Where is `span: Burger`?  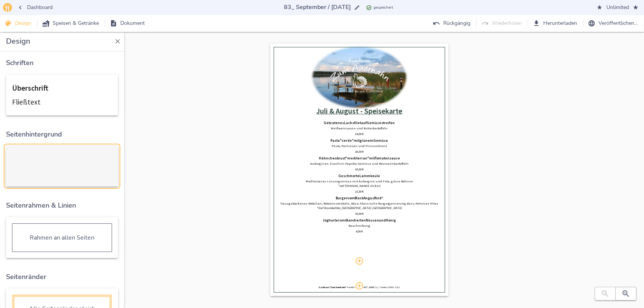
span: Burger is located at coordinates (341, 199).